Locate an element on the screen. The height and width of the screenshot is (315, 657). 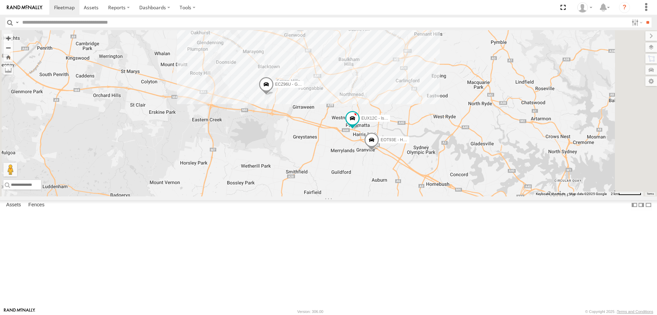
img: rand-logo.svg is located at coordinates (25, 8).